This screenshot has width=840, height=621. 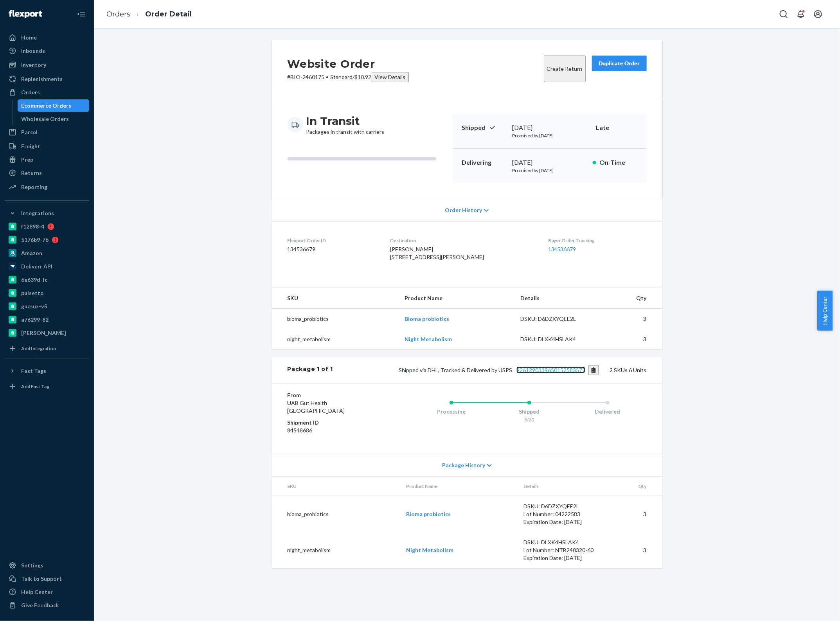 I want to click on button: View Details, so click(x=390, y=77).